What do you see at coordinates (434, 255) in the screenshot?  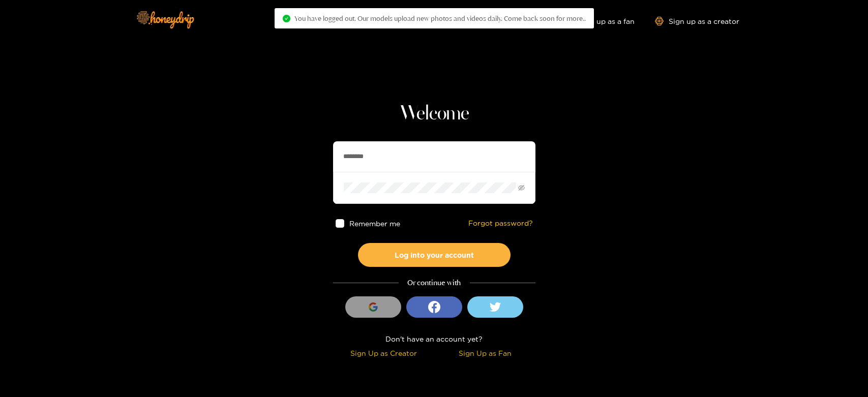 I see `button: Log into your account` at bounding box center [434, 255].